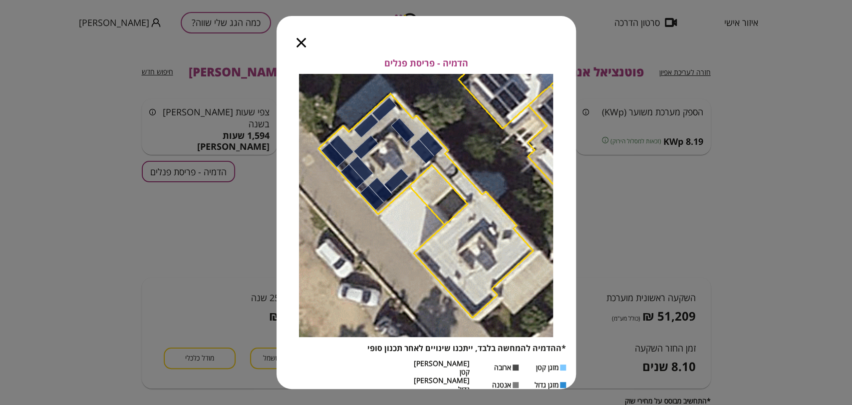 The width and height of the screenshot is (852, 405). I want to click on span: מזגן גדול, so click(546, 384).